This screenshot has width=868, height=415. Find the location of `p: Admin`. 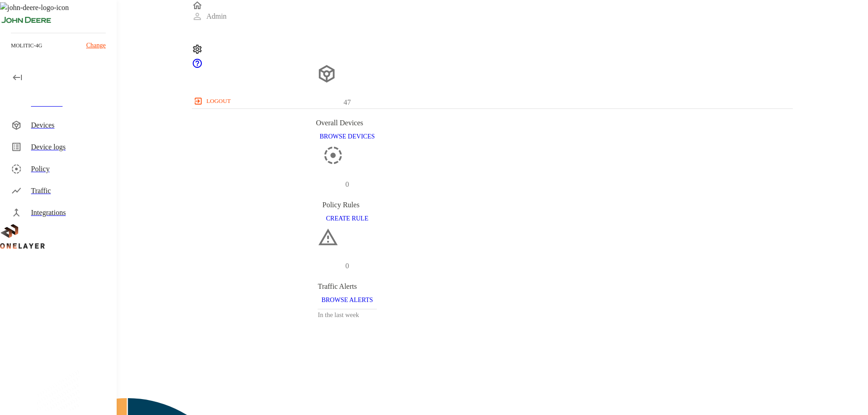

p: Admin is located at coordinates (216, 16).